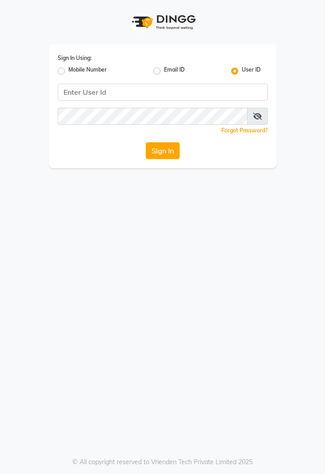 This screenshot has height=474, width=325. Describe the element at coordinates (75, 58) in the screenshot. I see `label: Sign In Using:` at that location.